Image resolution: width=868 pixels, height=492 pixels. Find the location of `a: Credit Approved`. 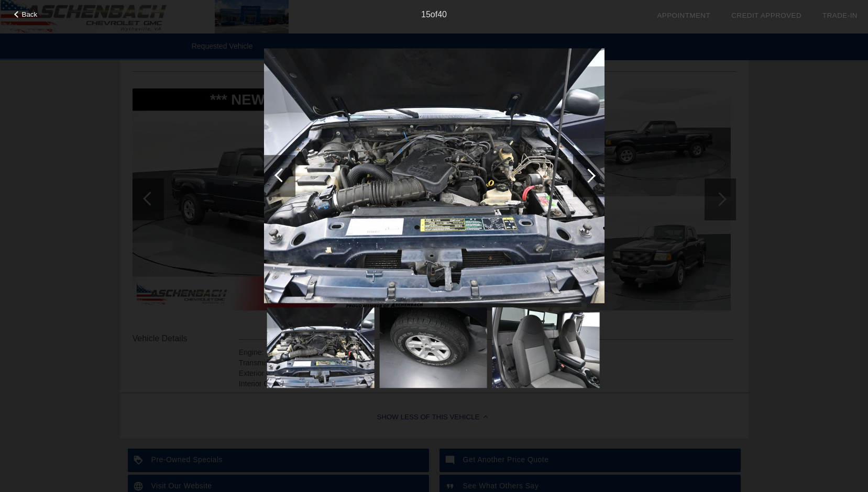

a: Credit Approved is located at coordinates (766, 15).